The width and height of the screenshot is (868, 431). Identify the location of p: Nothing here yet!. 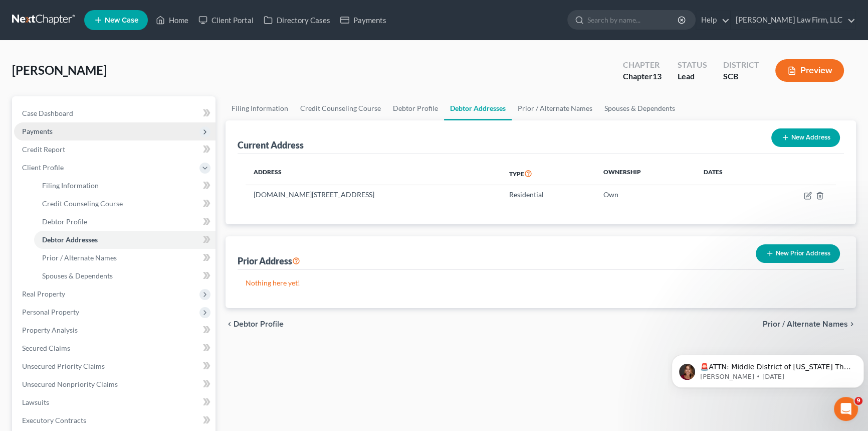
(541, 283).